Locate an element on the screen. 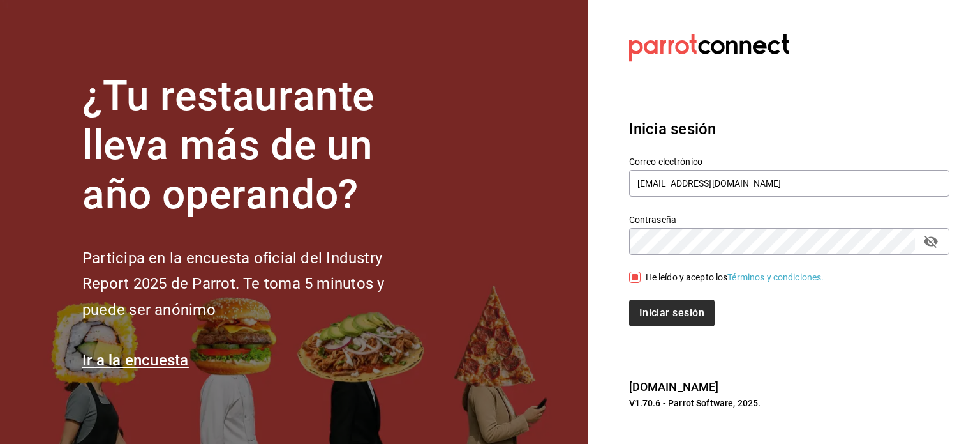 Image resolution: width=980 pixels, height=444 pixels. a: Términos y condiciones. is located at coordinates (775, 277).